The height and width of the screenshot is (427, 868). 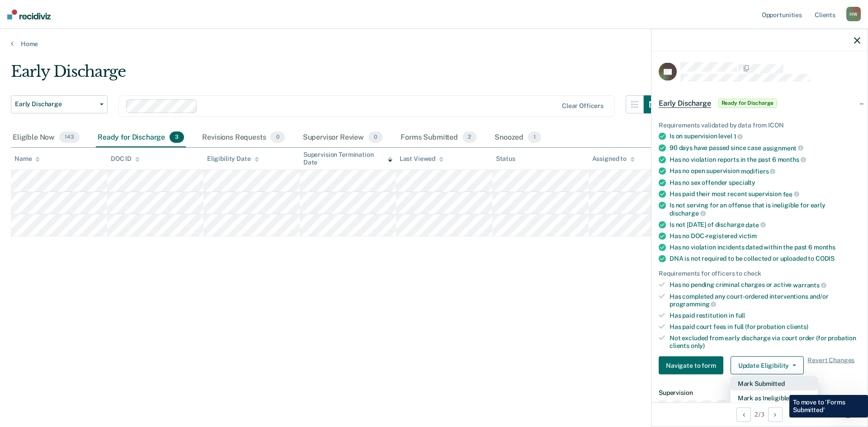 What do you see at coordinates (765, 159) in the screenshot?
I see `div: Has no violation reports in the past 6` at bounding box center [765, 159].